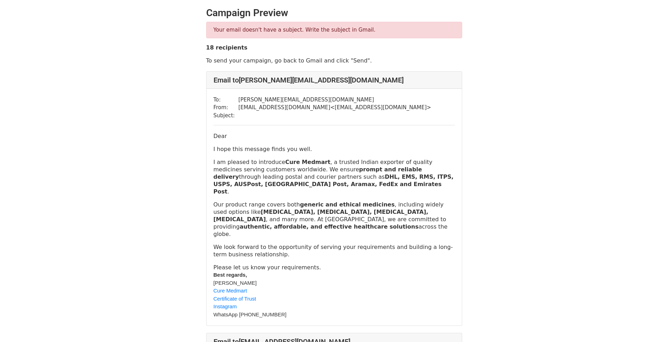  What do you see at coordinates (334, 250) in the screenshot?
I see `p: We look forward to the opportunity of serving your requirements and building a long-term business...` at bounding box center [334, 250].